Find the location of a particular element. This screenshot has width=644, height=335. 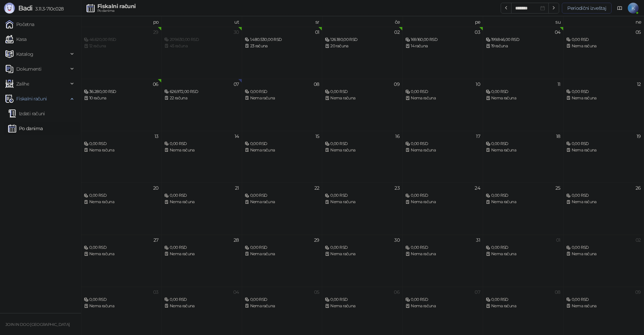

div: 19 is located at coordinates (638, 136).